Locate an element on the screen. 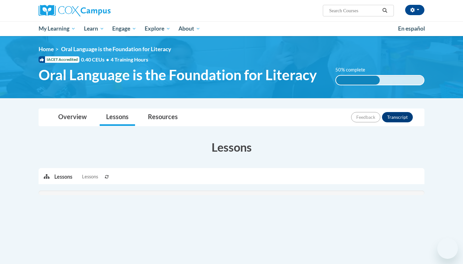 Image resolution: width=463 pixels, height=264 pixels. a: Learn is located at coordinates (94, 29).